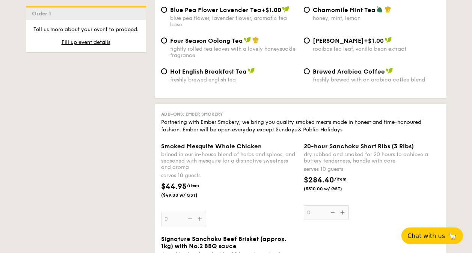 Image resolution: width=472 pixels, height=253 pixels. I want to click on button: Chat with us🦙, so click(432, 236).